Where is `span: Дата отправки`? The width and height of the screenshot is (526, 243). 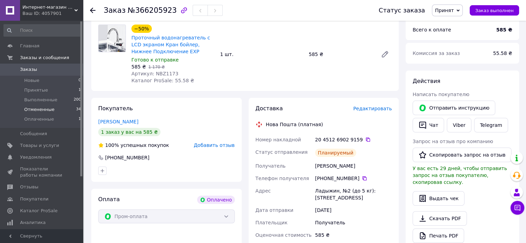 span: Дата отправки is located at coordinates (275, 210).